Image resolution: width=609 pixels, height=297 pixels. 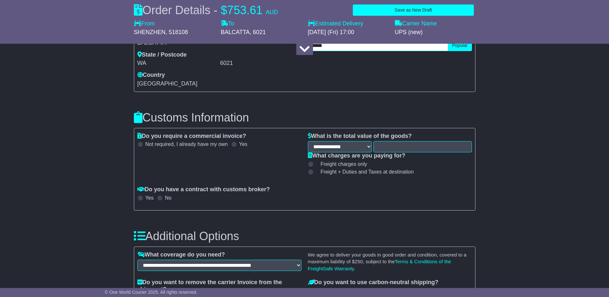 What do you see at coordinates (413, 10) in the screenshot?
I see `button: Save as New Draft` at bounding box center [413, 10].